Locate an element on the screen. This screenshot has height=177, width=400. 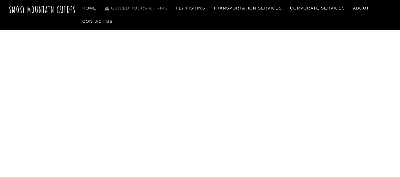
a: Smoky Mountain Guides is located at coordinates (42, 9).